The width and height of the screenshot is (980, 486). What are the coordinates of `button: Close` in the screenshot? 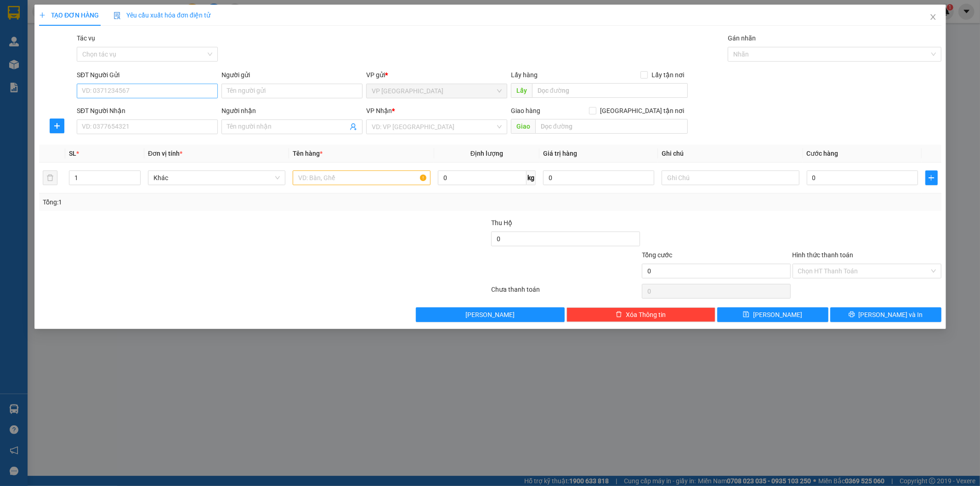 It's located at (933, 17).